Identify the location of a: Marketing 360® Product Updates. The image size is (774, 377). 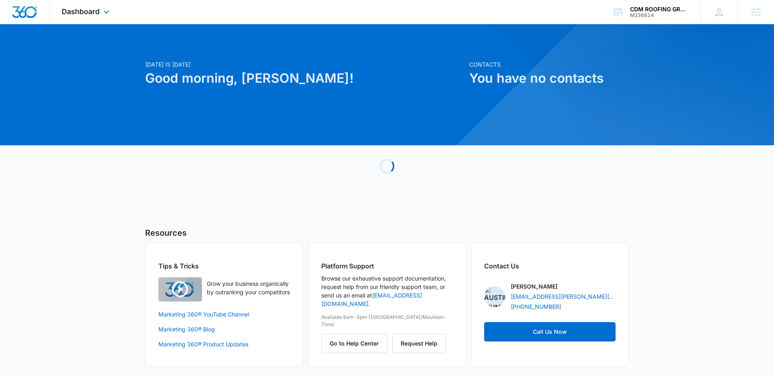
(224, 344).